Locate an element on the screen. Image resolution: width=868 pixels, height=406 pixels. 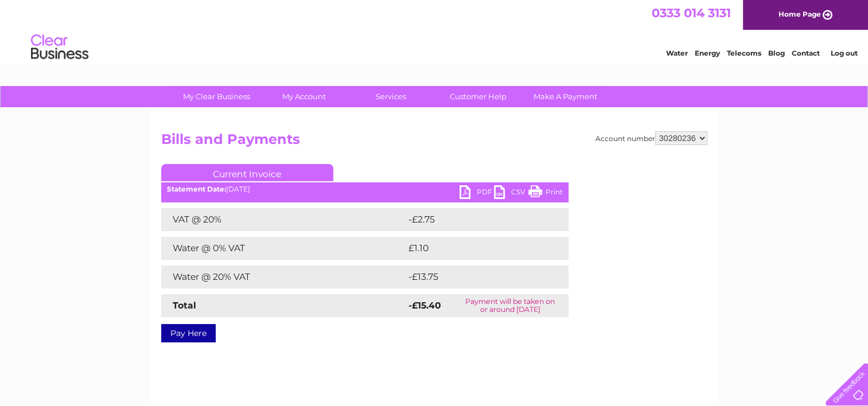
a: Log out is located at coordinates (843, 53).